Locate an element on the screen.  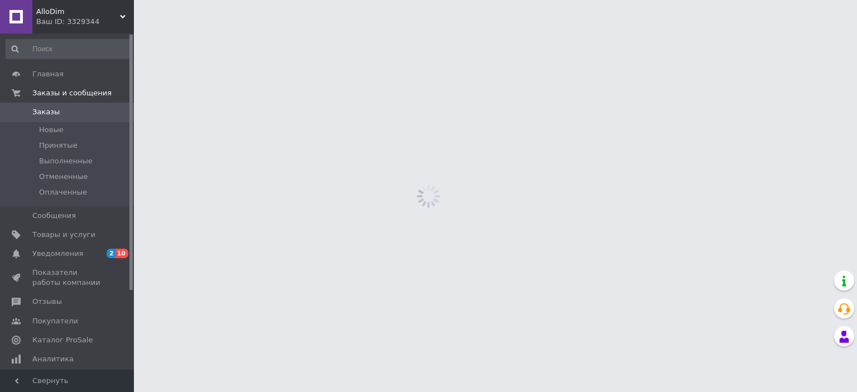
span: Заказы is located at coordinates (46, 112).